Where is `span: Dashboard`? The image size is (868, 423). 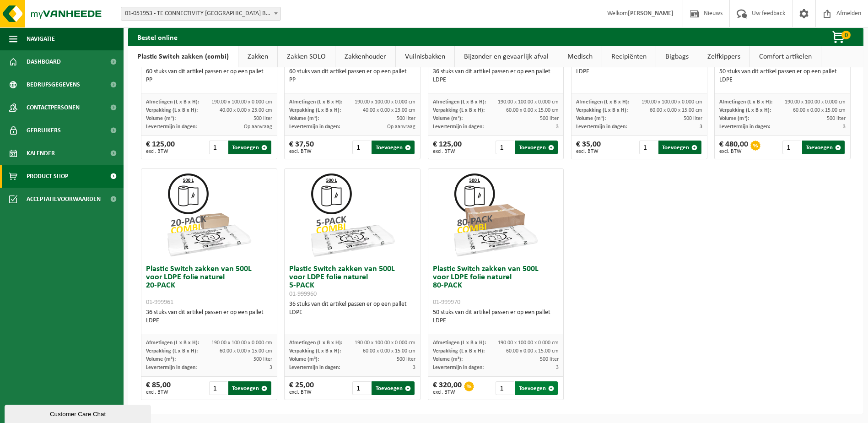 span: Dashboard is located at coordinates (43, 62).